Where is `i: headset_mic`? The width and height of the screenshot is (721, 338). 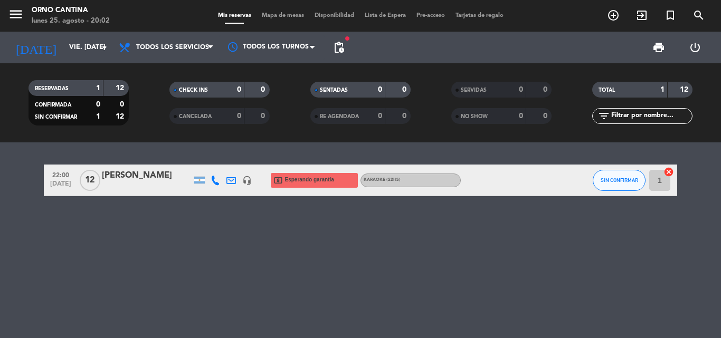 i: headset_mic is located at coordinates (247, 180).